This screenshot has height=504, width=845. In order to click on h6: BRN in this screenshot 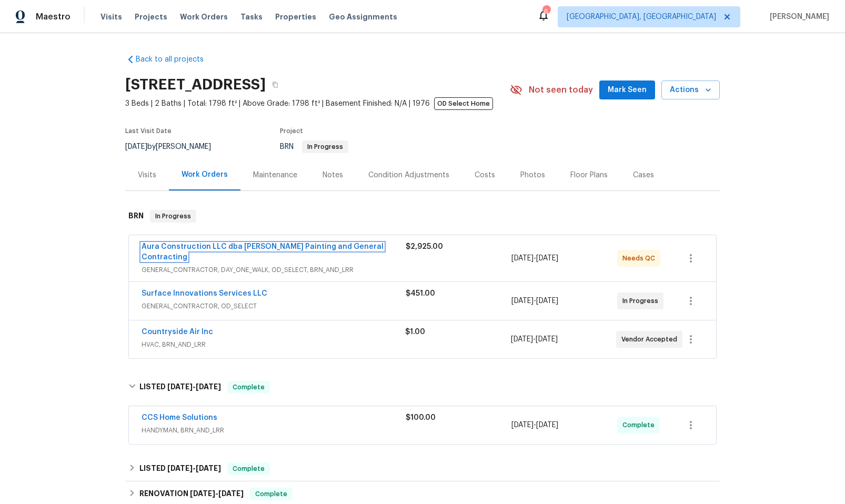, I will do `click(136, 216)`.